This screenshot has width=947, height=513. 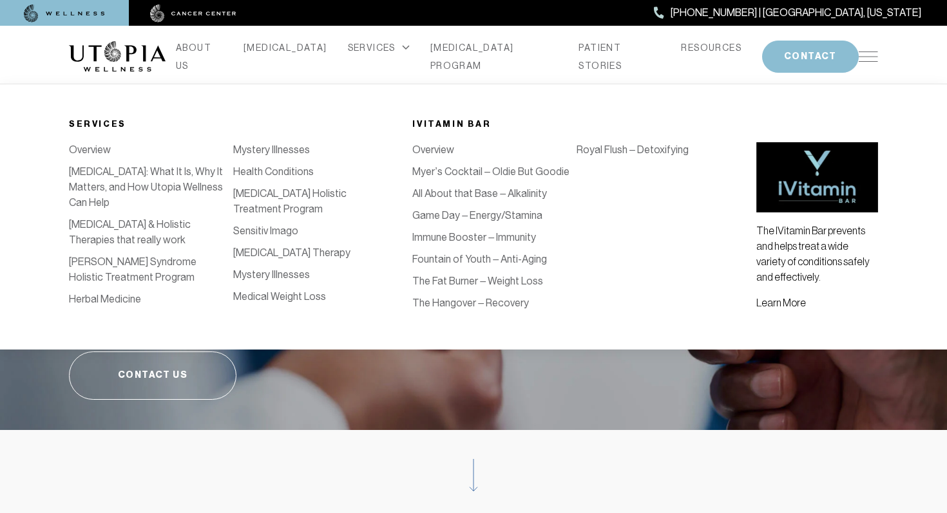 I want to click on img: vitamin bar, so click(x=817, y=177).